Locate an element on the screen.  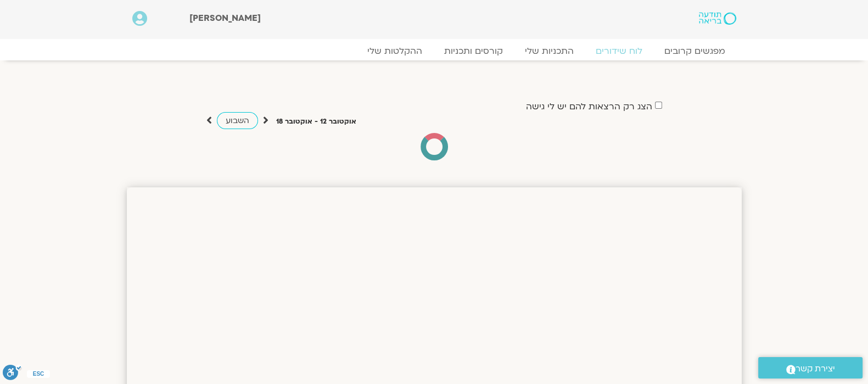
a: השבוע is located at coordinates (237, 120).